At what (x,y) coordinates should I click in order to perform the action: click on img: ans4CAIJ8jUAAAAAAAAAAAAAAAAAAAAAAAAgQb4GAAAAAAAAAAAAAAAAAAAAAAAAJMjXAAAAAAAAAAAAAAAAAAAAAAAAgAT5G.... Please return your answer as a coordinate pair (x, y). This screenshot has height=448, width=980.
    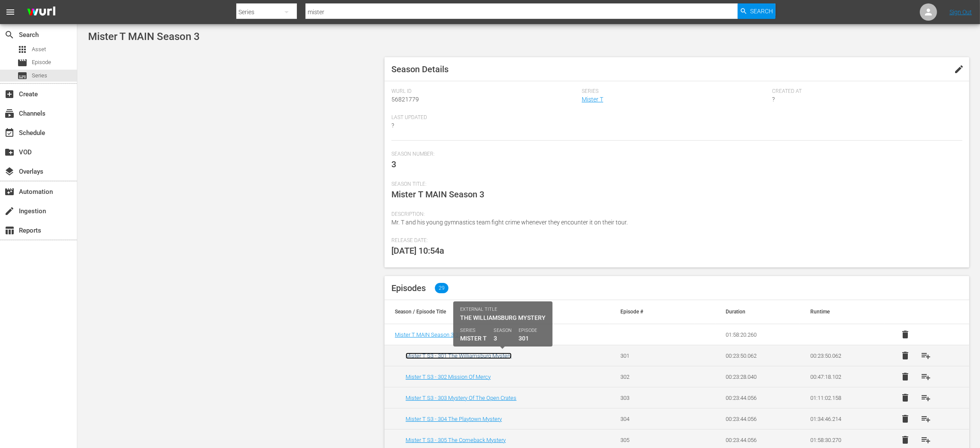
    Looking at the image, I should click on (41, 12).